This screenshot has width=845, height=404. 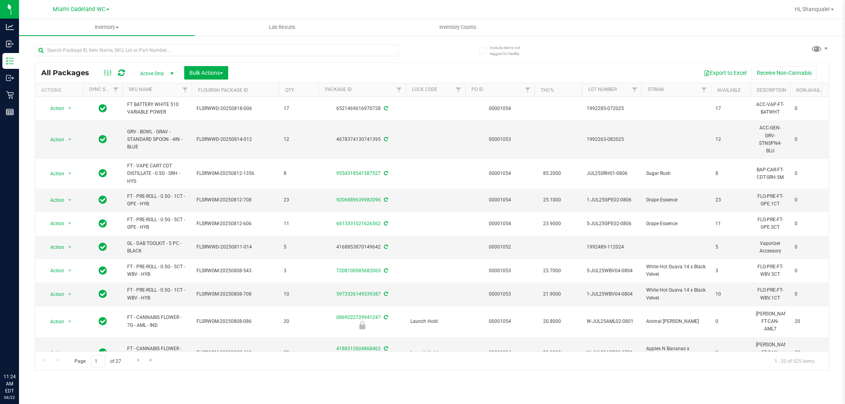 I want to click on span: FLSRWWD-20250814-012, so click(x=235, y=139).